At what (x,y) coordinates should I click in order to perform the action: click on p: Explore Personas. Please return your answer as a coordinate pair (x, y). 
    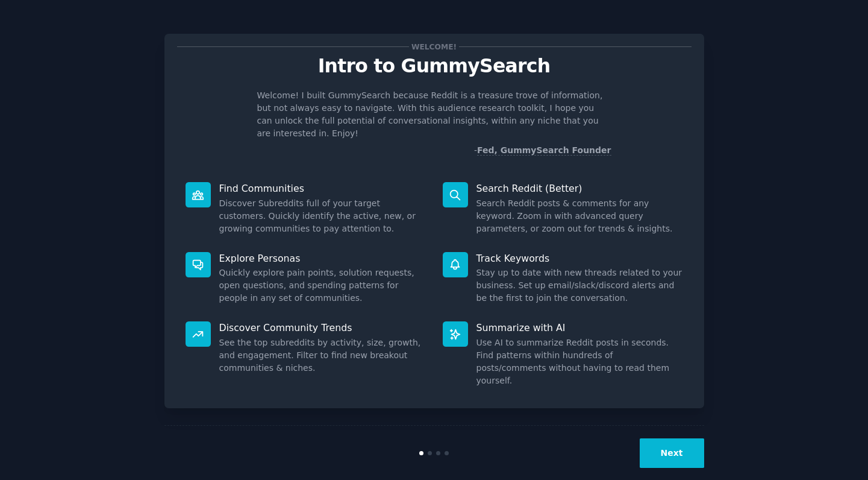
    Looking at the image, I should click on (322, 258).